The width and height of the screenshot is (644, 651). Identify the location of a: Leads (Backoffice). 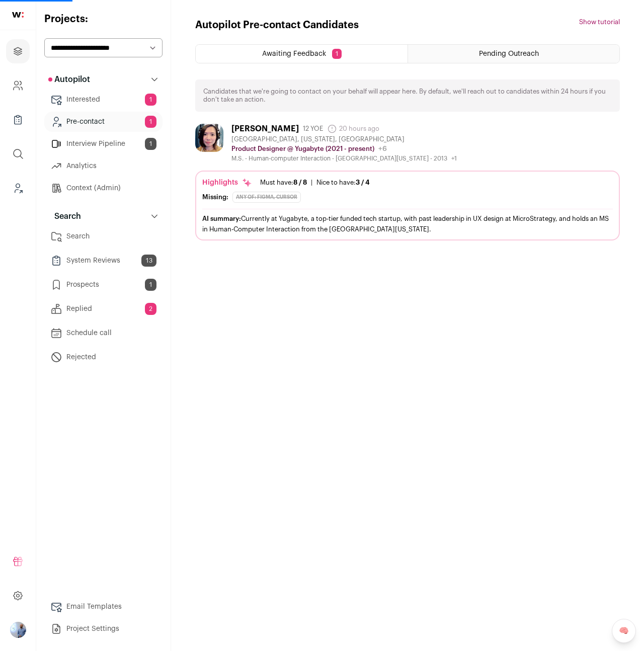
(17, 188).